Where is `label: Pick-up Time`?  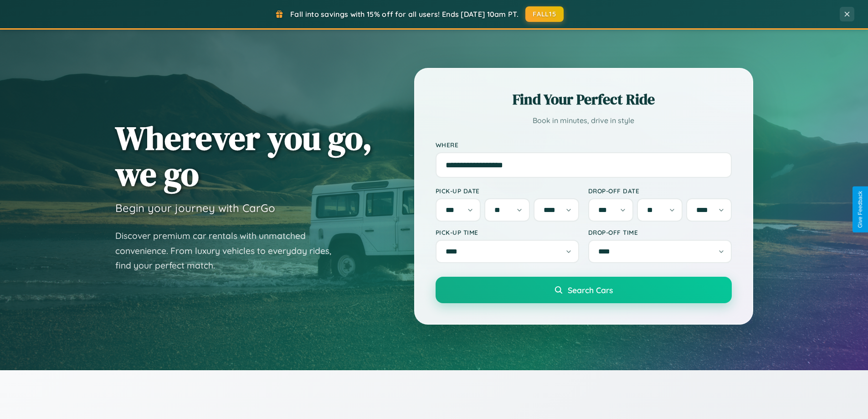 label: Pick-up Time is located at coordinates (508, 232).